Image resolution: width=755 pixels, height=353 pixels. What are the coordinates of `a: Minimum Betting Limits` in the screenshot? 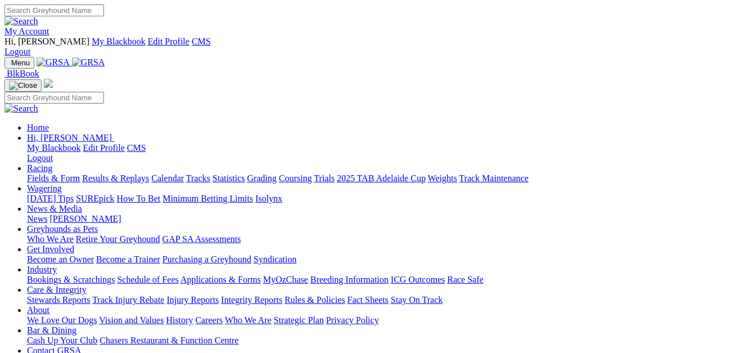 It's located at (208, 198).